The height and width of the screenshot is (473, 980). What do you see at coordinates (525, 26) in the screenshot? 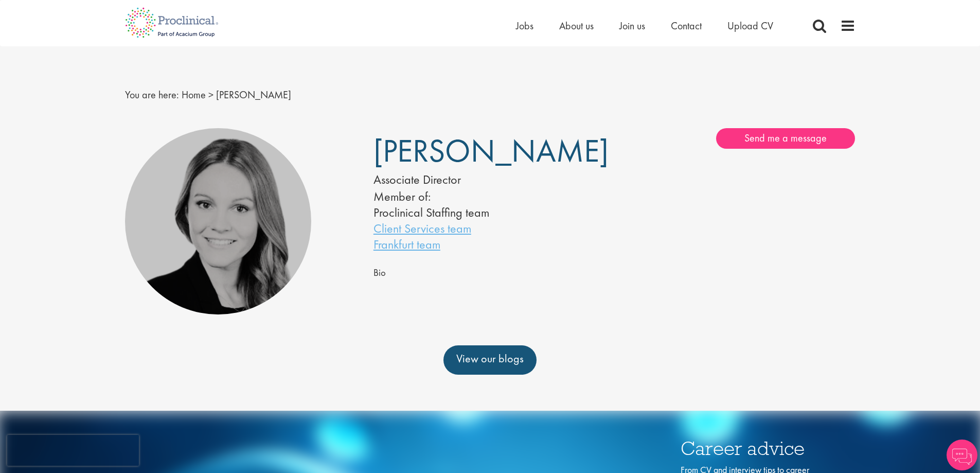
I see `a: Jobs` at bounding box center [525, 26].